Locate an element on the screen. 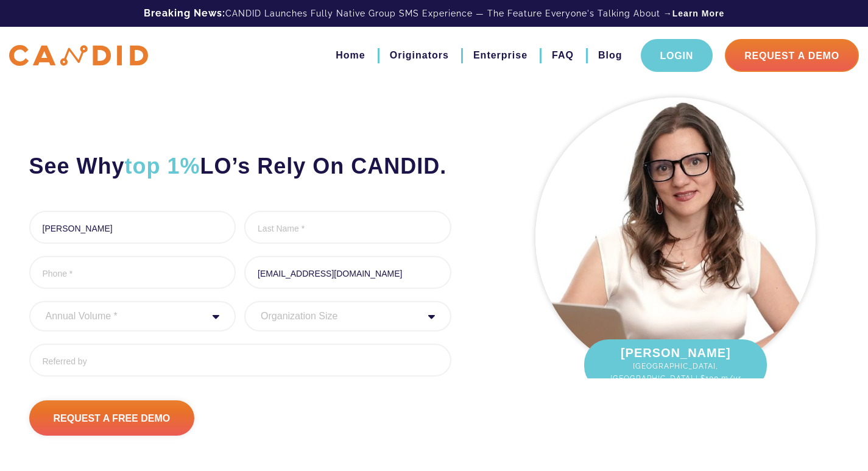 The height and width of the screenshot is (471, 868). b: Breaking News: is located at coordinates (185, 13).